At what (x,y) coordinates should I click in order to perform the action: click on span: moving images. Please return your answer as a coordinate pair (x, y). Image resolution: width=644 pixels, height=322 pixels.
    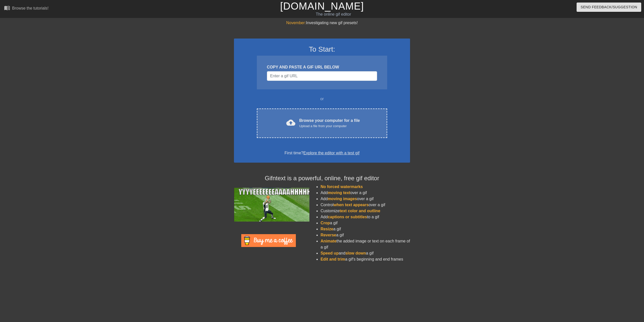
    Looking at the image, I should click on (342, 198).